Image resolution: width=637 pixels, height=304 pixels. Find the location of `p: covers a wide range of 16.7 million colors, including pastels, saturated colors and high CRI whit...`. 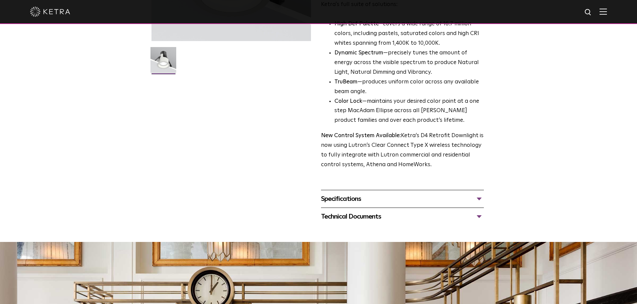

p: covers a wide range of 16.7 million colors, including pastels, saturated colors and high CRI whit... is located at coordinates (409, 34).